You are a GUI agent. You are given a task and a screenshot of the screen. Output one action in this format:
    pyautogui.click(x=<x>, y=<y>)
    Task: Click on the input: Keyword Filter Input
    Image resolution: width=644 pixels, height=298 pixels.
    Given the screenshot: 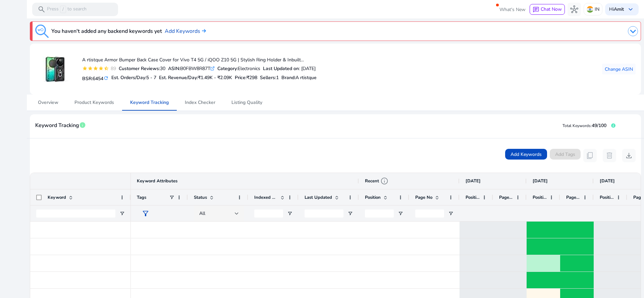 What is the action you would take?
    pyautogui.click(x=76, y=214)
    